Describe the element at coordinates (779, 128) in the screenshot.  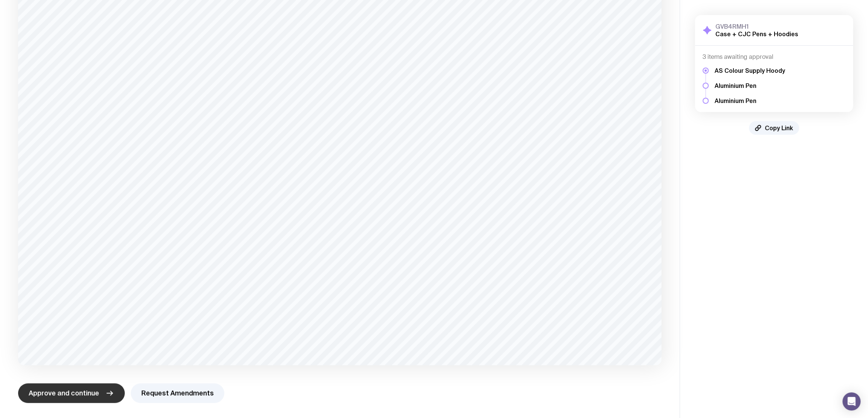
I see `span: Copy Link` at that location.